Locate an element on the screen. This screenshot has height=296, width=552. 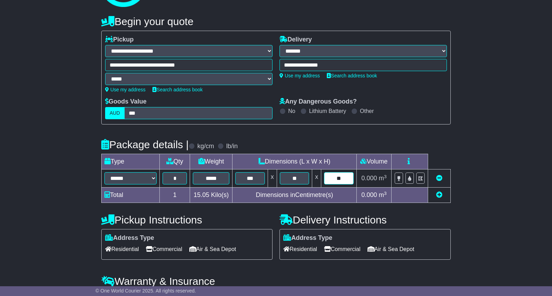
span: 15.05 is located at coordinates (201, 195).